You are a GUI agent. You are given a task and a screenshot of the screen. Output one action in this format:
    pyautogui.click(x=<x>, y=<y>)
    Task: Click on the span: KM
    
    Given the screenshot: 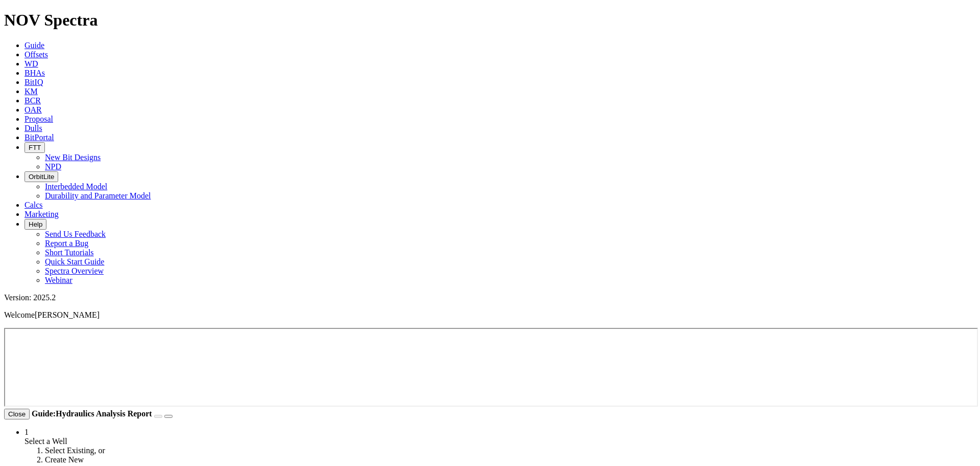 What is the action you would take?
    pyautogui.click(x=31, y=91)
    